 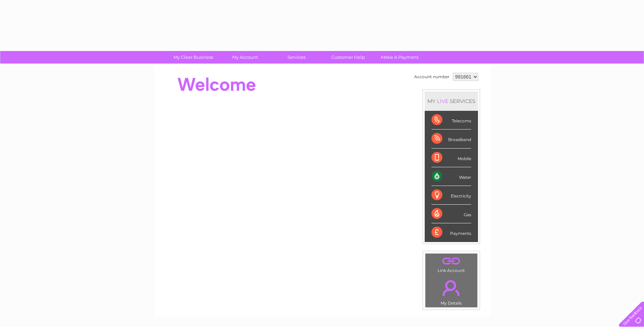 What do you see at coordinates (245, 57) in the screenshot?
I see `a: My Account` at bounding box center [245, 57].